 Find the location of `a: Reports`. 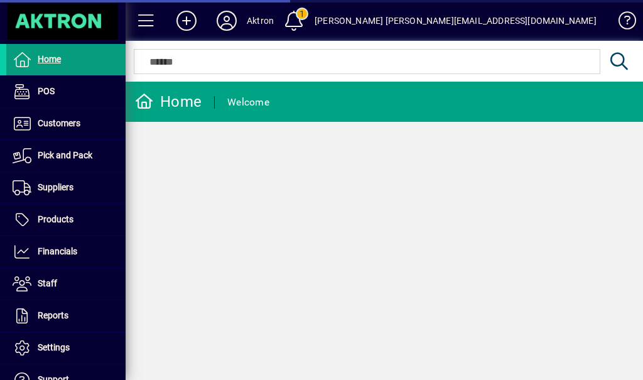

a: Reports is located at coordinates (66, 316).